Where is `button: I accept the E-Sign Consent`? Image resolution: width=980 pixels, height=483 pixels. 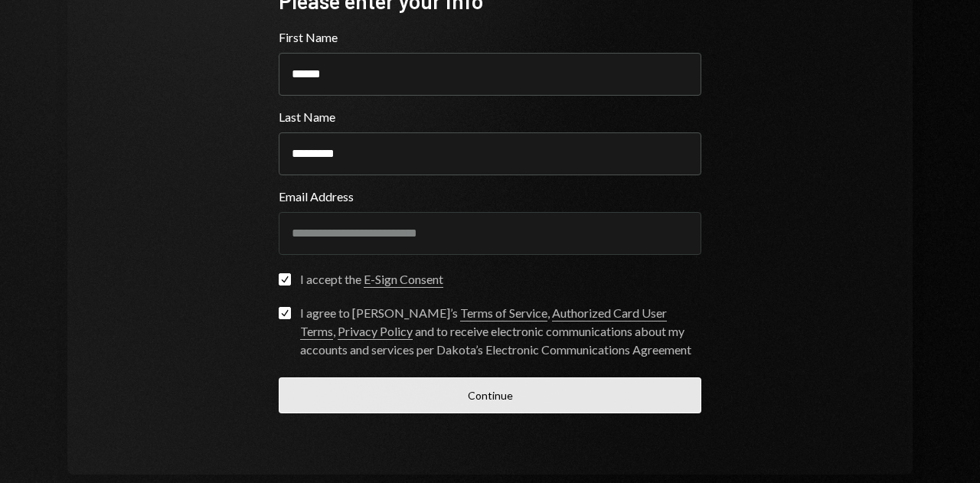
button: I accept the E-Sign Consent is located at coordinates (285, 280).